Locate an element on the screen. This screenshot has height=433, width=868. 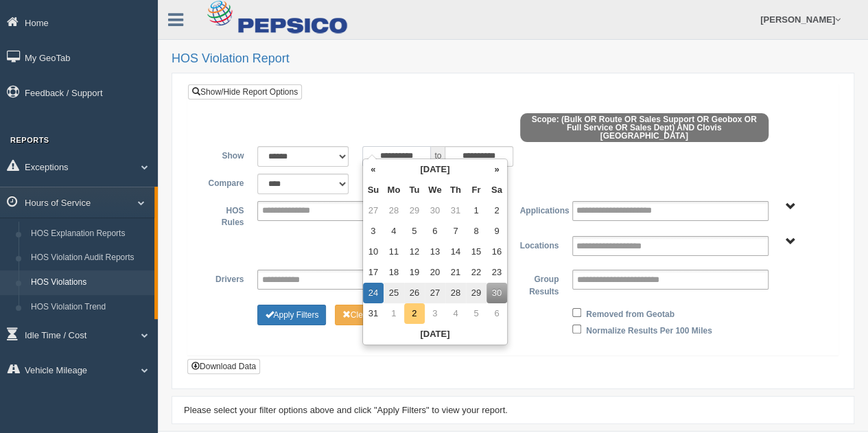
th: We is located at coordinates (435, 190).